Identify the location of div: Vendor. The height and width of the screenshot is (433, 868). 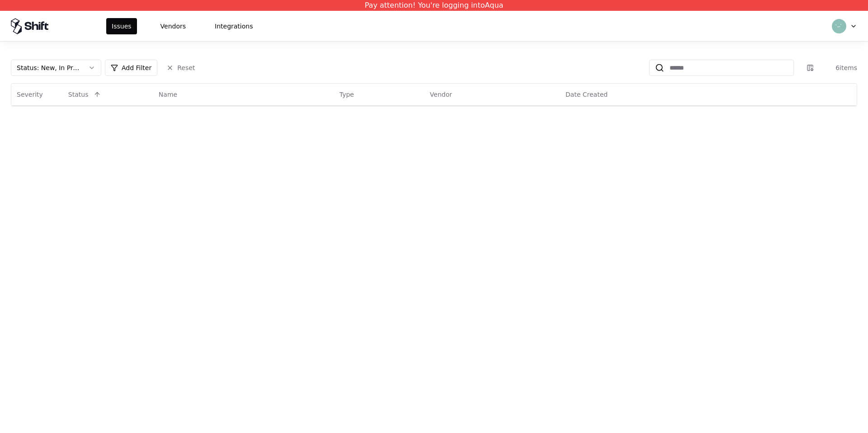
(441, 94).